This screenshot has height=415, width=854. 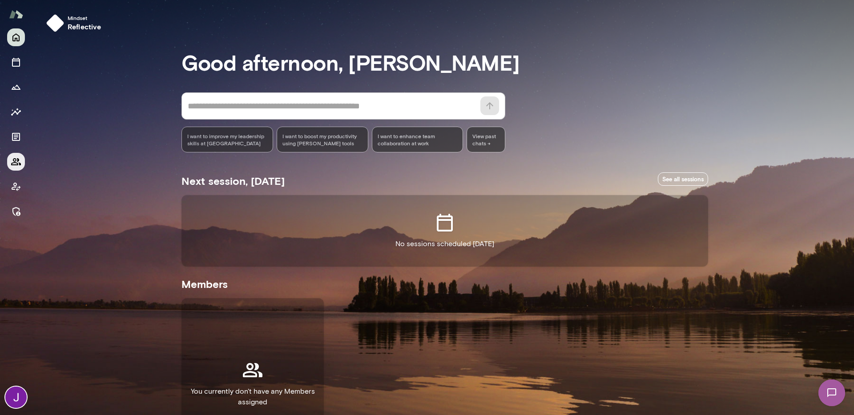 What do you see at coordinates (16, 137) in the screenshot?
I see `button: Documents` at bounding box center [16, 137].